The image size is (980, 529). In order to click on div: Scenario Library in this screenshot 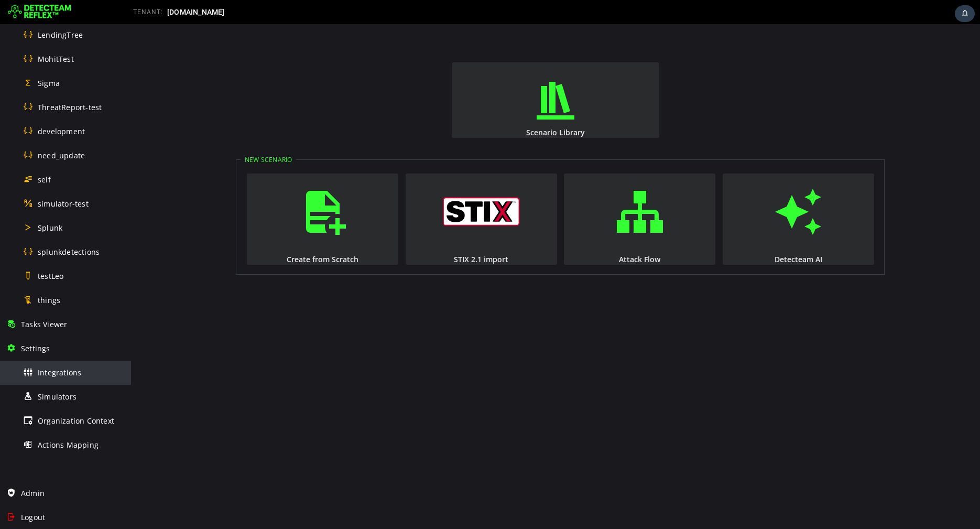, I will do `click(424, 108)`.